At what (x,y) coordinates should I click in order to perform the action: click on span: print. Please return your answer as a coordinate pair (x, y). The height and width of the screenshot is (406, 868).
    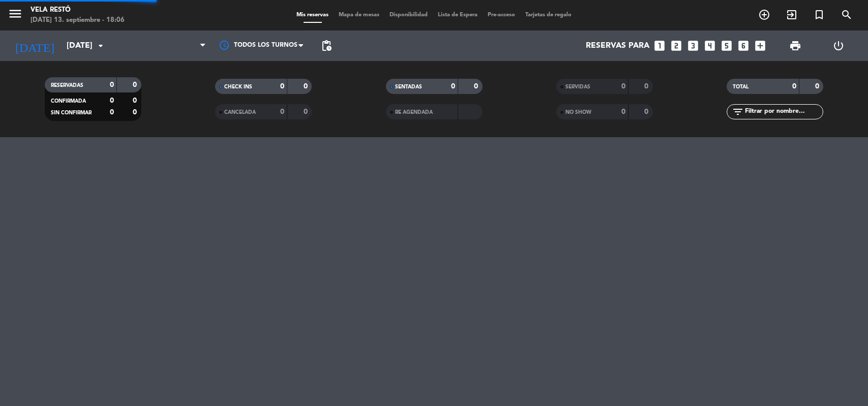
    Looking at the image, I should click on (795, 46).